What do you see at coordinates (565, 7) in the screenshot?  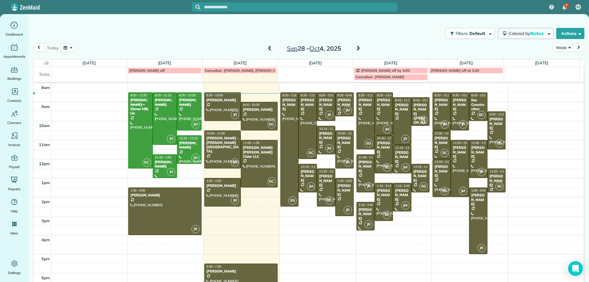 I see `div: 7 unread notifications` at bounding box center [565, 7].